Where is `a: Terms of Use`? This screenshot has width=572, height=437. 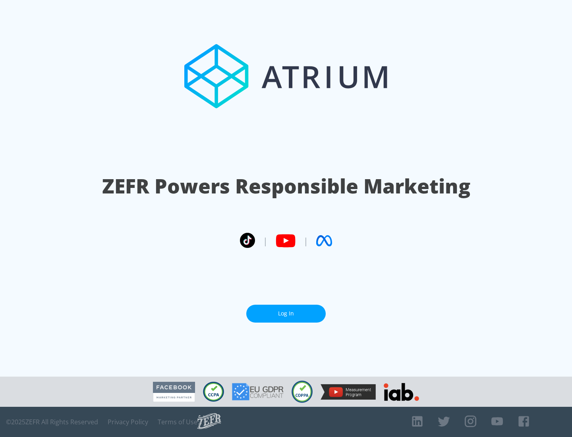 a: Terms of Use is located at coordinates (177, 422).